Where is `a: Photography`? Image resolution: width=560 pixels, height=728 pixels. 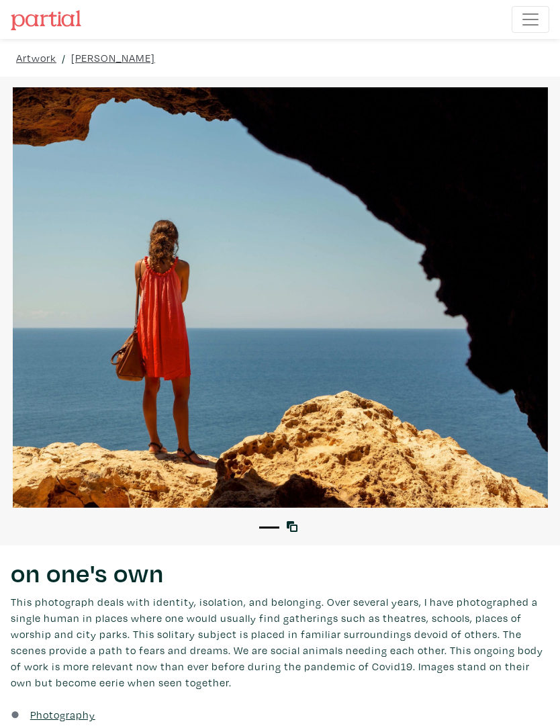
a: Photography is located at coordinates (62, 714).